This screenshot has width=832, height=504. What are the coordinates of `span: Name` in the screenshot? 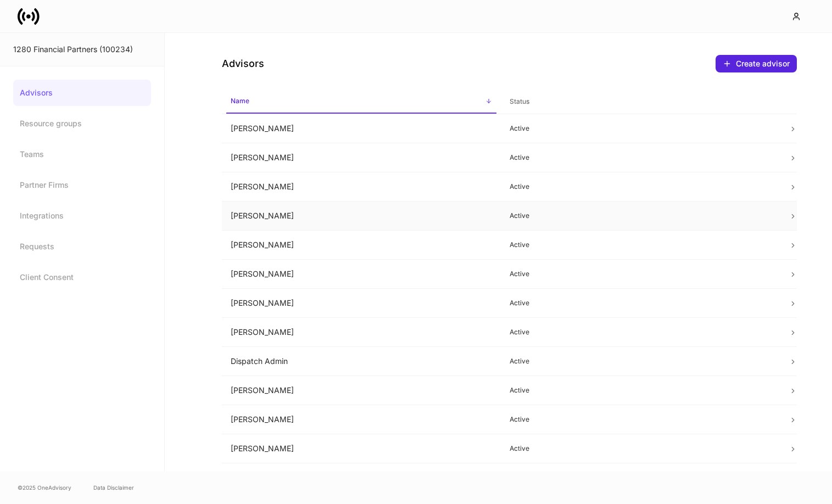 It's located at (361, 102).